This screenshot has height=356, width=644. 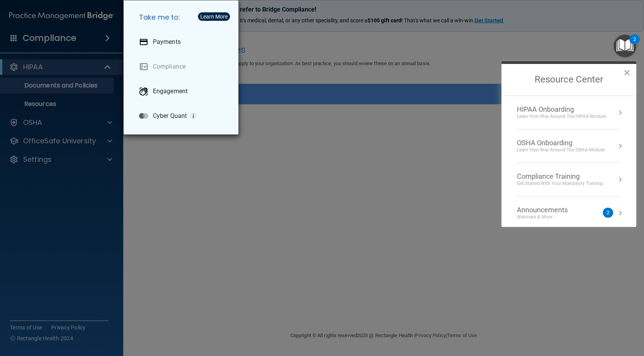 What do you see at coordinates (214, 17) in the screenshot?
I see `button: Learn More` at bounding box center [214, 17].